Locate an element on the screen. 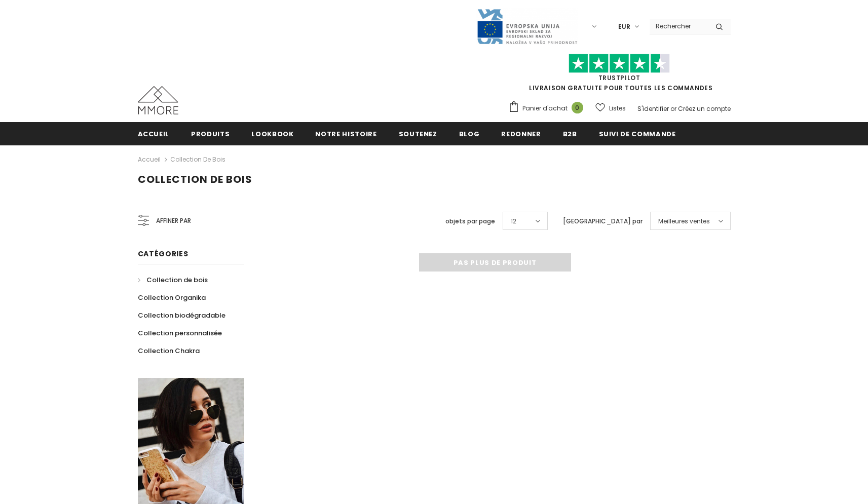 The image size is (868, 504). span: Collection Organika is located at coordinates (172, 297).